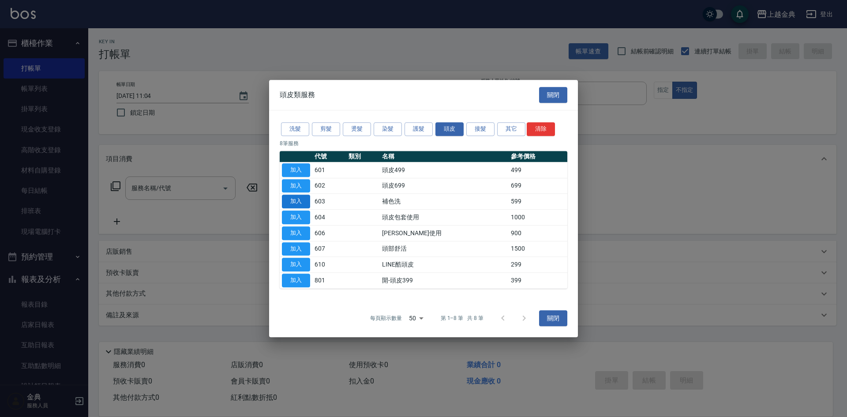 The height and width of the screenshot is (417, 847). Describe the element at coordinates (329, 265) in the screenshot. I see `td: 610` at that location.